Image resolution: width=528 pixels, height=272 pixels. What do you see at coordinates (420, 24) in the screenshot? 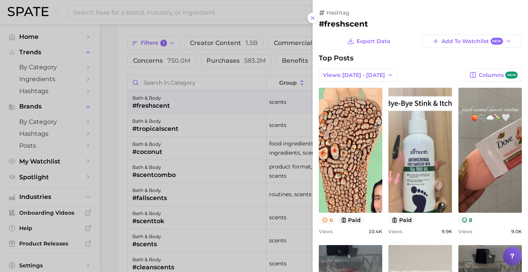
I see `h2: #freshscent` at bounding box center [420, 24].